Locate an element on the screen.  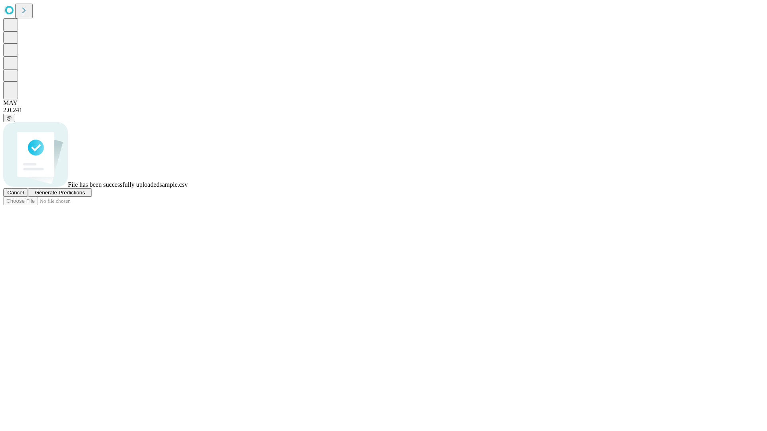
div: MAY is located at coordinates (383, 103).